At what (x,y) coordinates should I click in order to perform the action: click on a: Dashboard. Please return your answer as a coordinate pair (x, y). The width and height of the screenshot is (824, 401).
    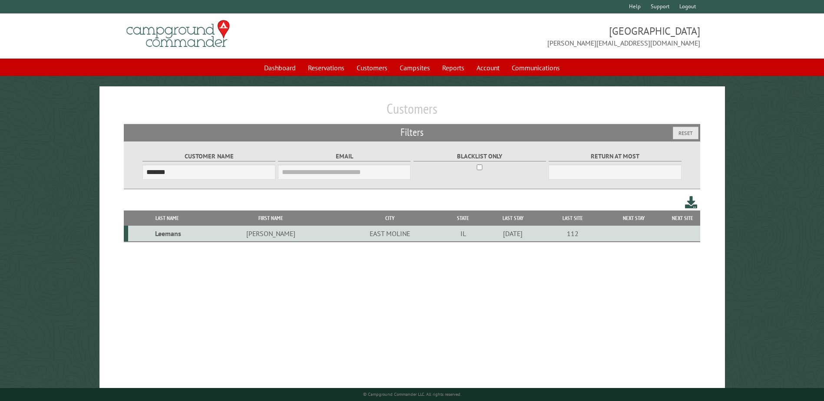
    Looking at the image, I should click on (280, 68).